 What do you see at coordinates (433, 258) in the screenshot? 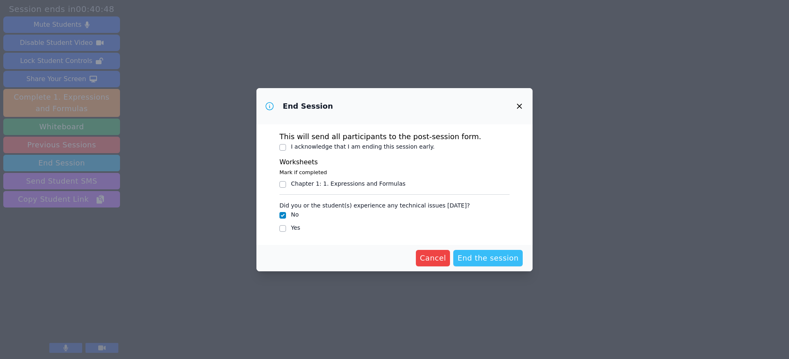
I see `span: Cancel` at bounding box center [433, 258].